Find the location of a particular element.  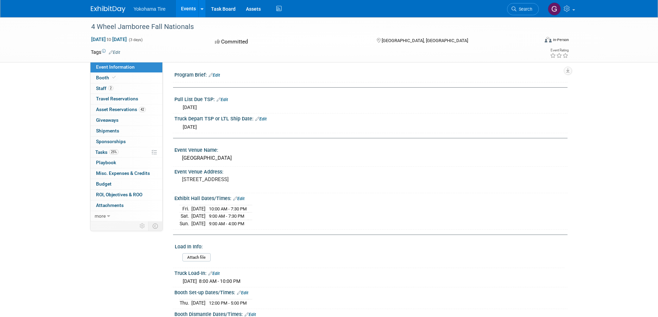

span: Budget is located at coordinates (104, 184).